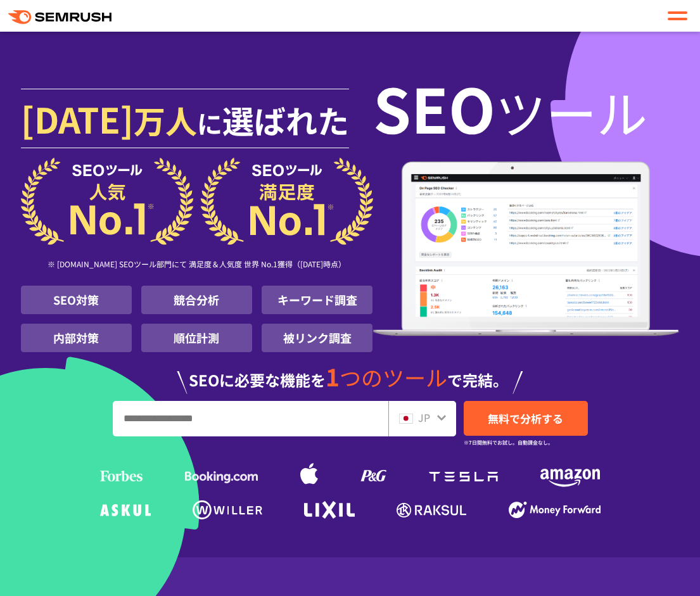 The image size is (700, 596). What do you see at coordinates (571, 111) in the screenshot?
I see `span: ツール` at bounding box center [571, 111].